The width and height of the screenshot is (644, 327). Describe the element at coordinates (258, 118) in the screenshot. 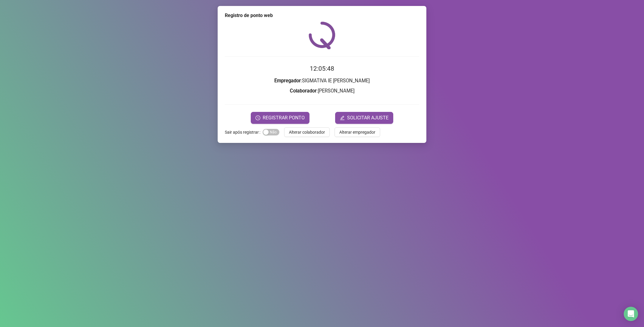

I see `span: clock-circle` at that location.